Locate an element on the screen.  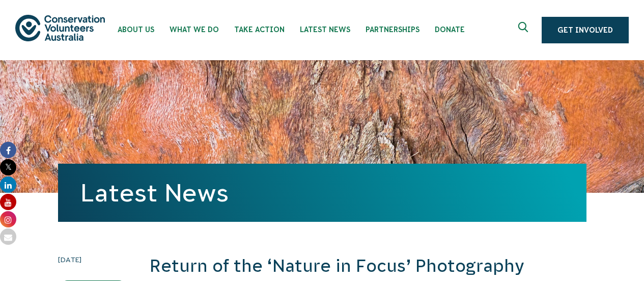
img: logo.svg is located at coordinates (60, 27).